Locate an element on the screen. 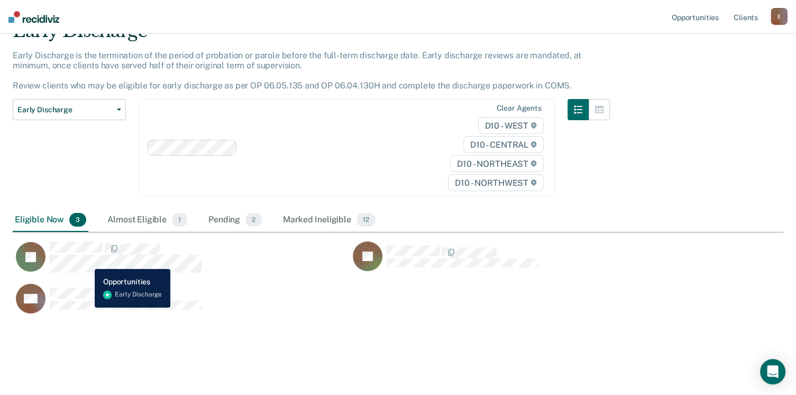 This screenshot has width=796, height=395. div: Open Intercom Messenger is located at coordinates (773, 371).